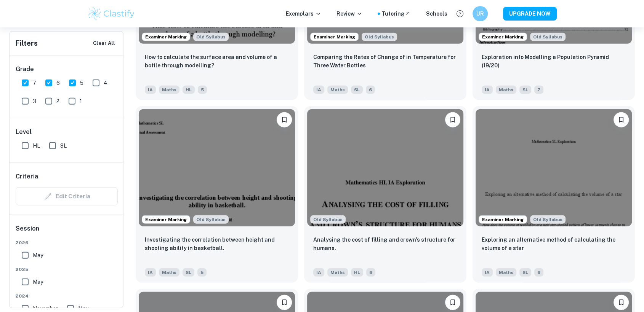  What do you see at coordinates (67, 132) in the screenshot?
I see `h6: Level` at bounding box center [67, 132].